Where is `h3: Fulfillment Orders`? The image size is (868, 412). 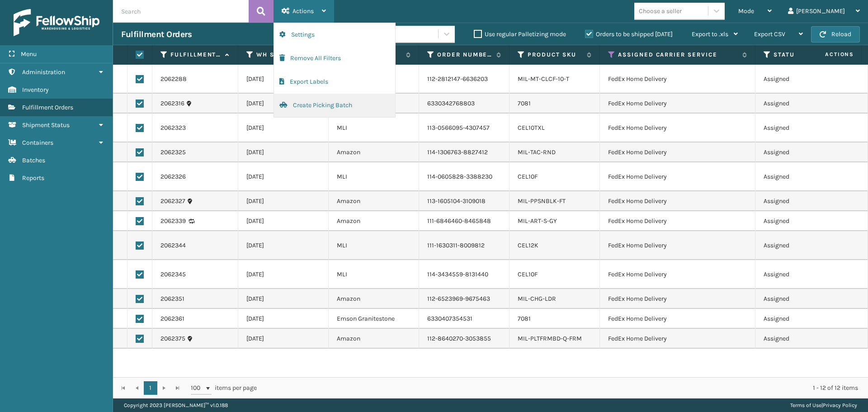
h3: Fulfillment Orders is located at coordinates (157, 34).